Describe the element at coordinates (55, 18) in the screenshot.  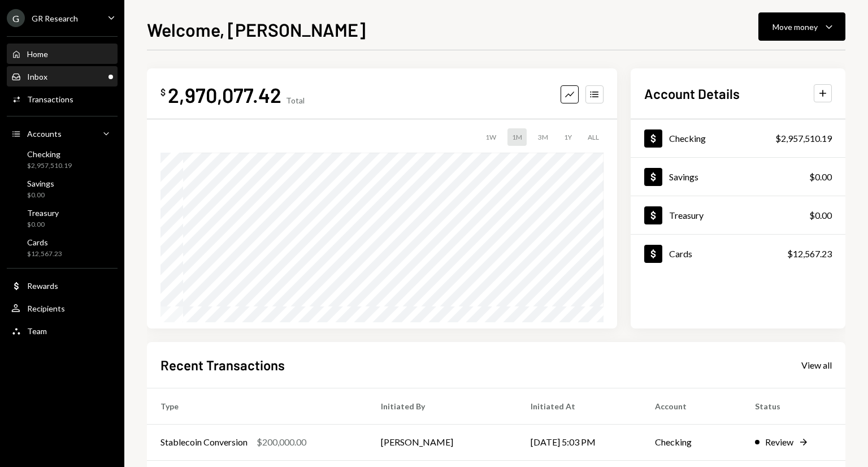
I see `div: GR Research` at that location.